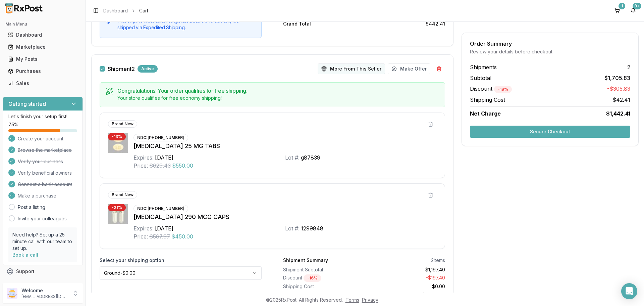 The width and height of the screenshot is (644, 306). Describe the element at coordinates (406, 278) in the screenshot. I see `div: - $197.40` at that location.